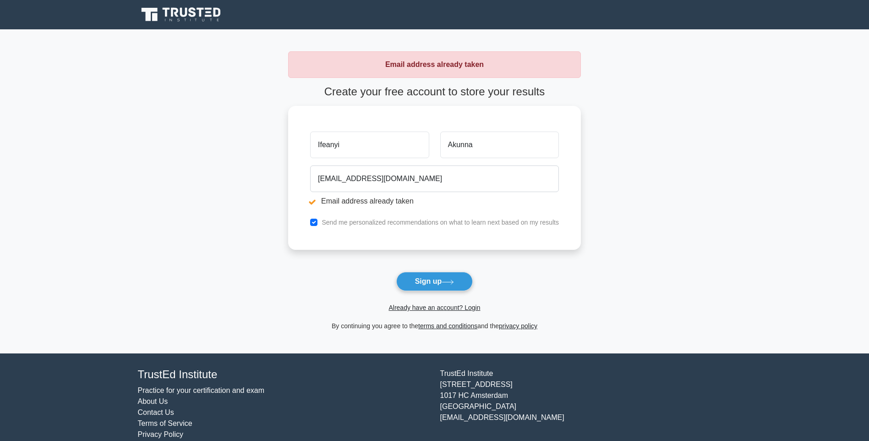 Image resolution: width=869 pixels, height=441 pixels. What do you see at coordinates (156, 412) in the screenshot?
I see `a: Contact Us` at bounding box center [156, 412].